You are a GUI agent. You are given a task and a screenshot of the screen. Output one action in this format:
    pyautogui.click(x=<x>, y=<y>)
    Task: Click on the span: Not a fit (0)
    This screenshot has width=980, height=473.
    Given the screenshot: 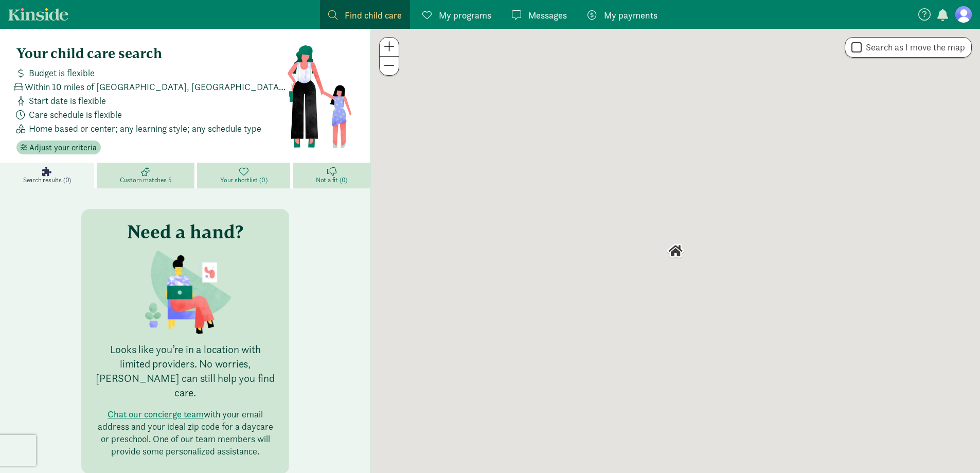 What is the action you would take?
    pyautogui.click(x=332, y=180)
    